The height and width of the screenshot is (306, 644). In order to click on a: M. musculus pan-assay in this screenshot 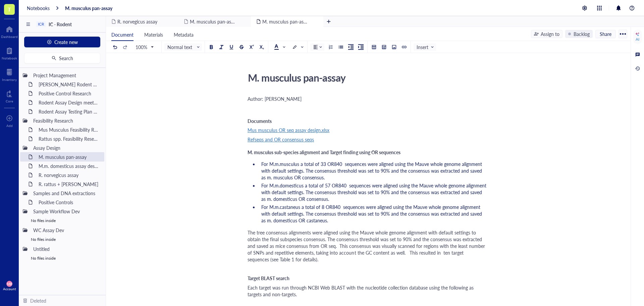, I will do `click(89, 8)`.